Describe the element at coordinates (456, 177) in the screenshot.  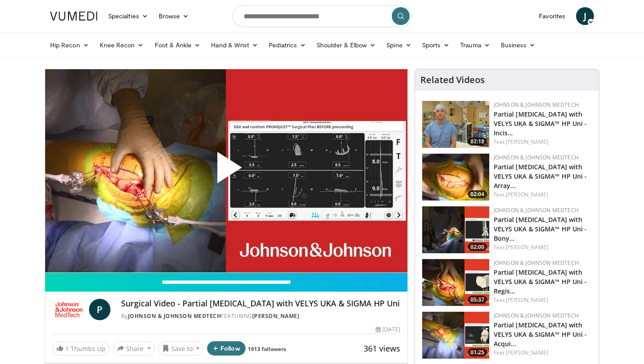
I see `a: 02:04` at that location.